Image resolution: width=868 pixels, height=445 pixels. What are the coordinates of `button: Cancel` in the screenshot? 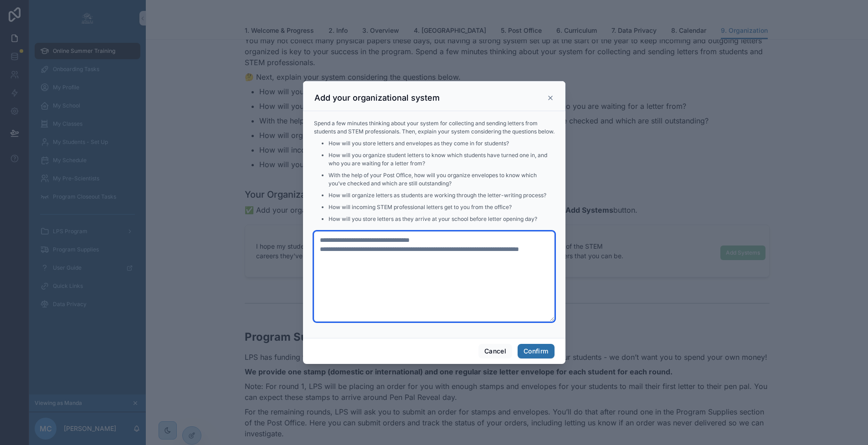 It's located at (495, 352).